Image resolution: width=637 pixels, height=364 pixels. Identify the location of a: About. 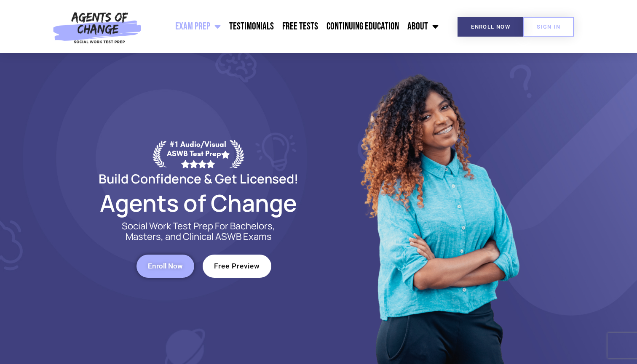
(423, 27).